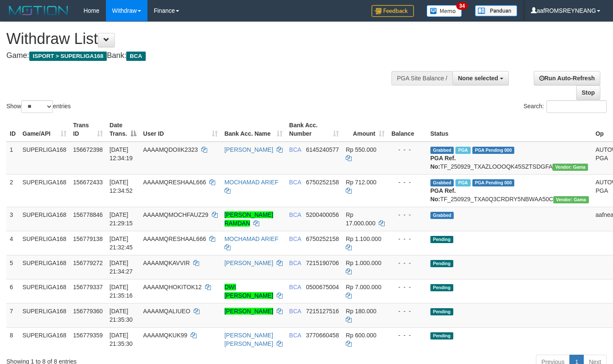  I want to click on td: 1, so click(13, 158).